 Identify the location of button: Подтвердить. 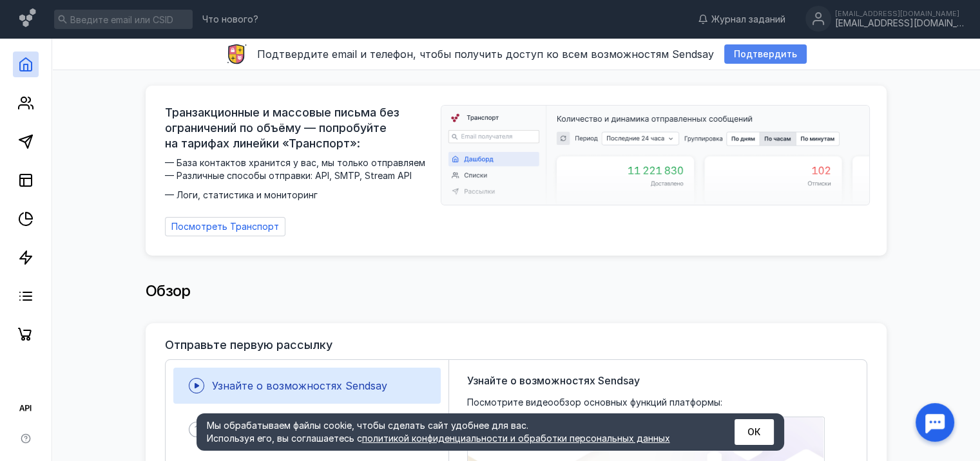
(765, 54).